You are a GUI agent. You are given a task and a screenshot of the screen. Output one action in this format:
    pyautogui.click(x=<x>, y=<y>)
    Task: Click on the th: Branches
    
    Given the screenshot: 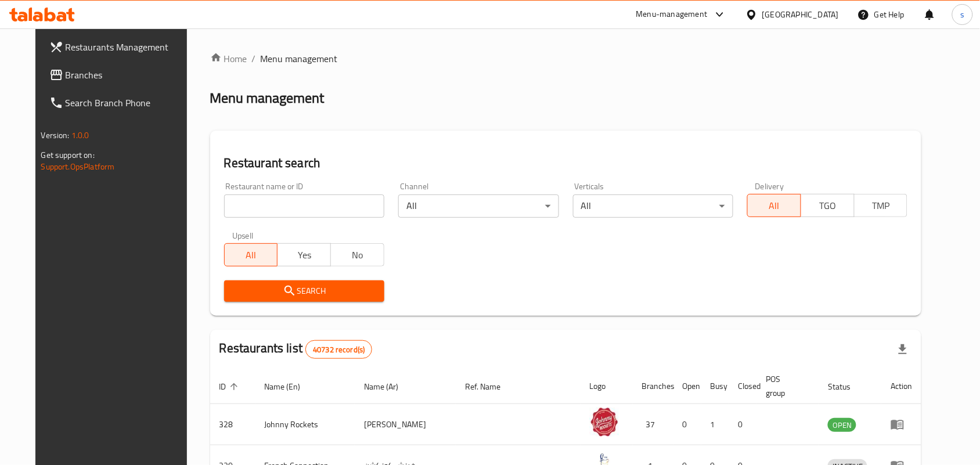 What is the action you would take?
    pyautogui.click(x=653, y=387)
    